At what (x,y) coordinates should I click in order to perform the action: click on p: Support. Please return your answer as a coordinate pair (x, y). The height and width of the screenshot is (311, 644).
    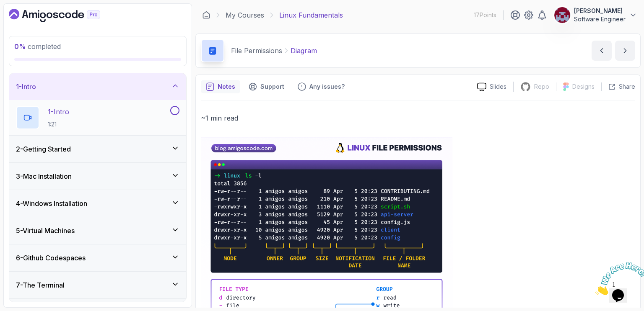
    Looking at the image, I should click on (272, 87).